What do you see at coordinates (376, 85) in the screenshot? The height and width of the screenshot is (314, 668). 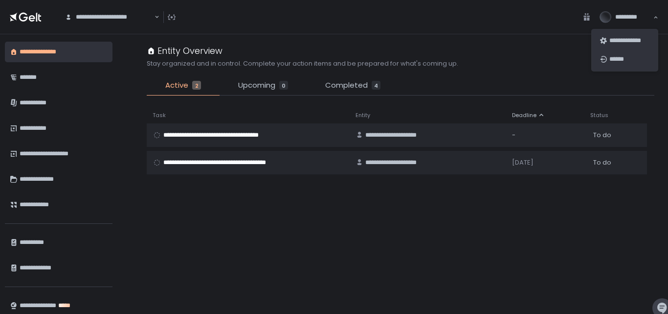 I see `div: 4` at bounding box center [376, 85].